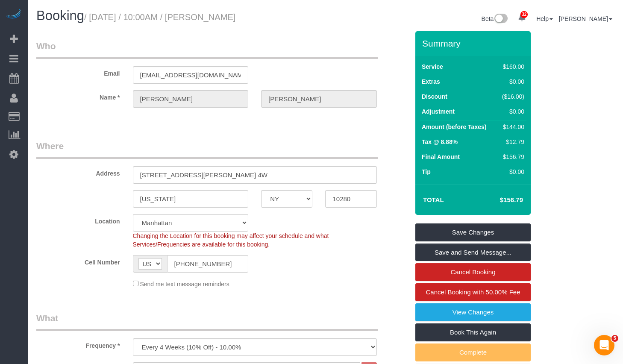  What do you see at coordinates (614, 338) in the screenshot?
I see `span: 5` at bounding box center [614, 338].